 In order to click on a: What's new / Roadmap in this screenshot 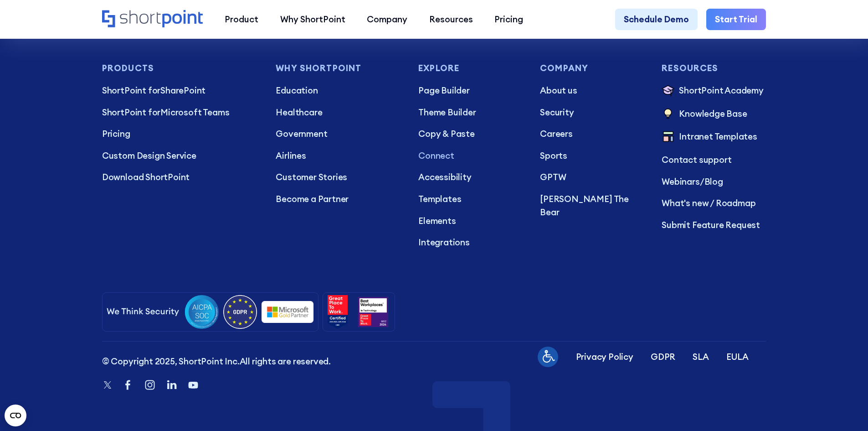, I will do `click(713, 203)`.